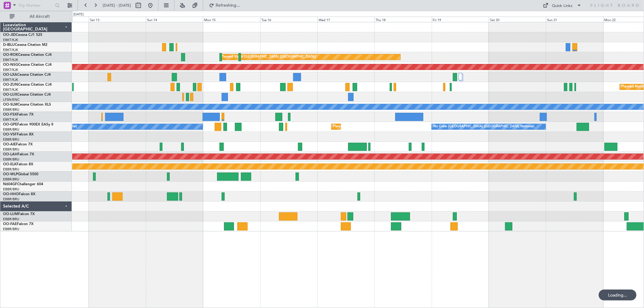 The image size is (644, 308). Describe the element at coordinates (19, 214) in the screenshot. I see `a: OO-LUMFalcon 7X` at that location.